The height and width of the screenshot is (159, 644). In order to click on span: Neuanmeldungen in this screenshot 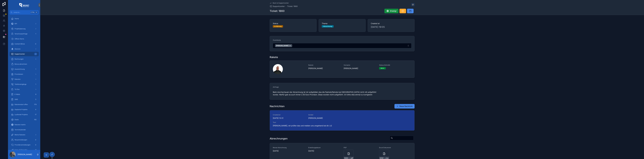, I will do `click(21, 140)`.